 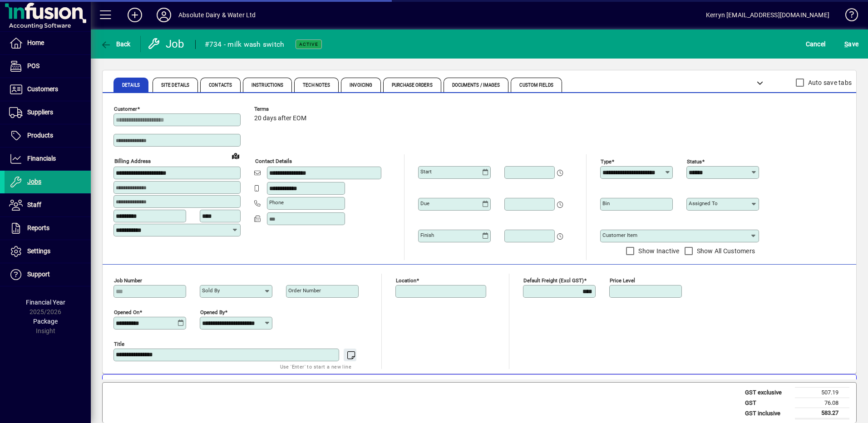 What do you see at coordinates (277, 202) in the screenshot?
I see `mat-label: Phone` at bounding box center [277, 202].